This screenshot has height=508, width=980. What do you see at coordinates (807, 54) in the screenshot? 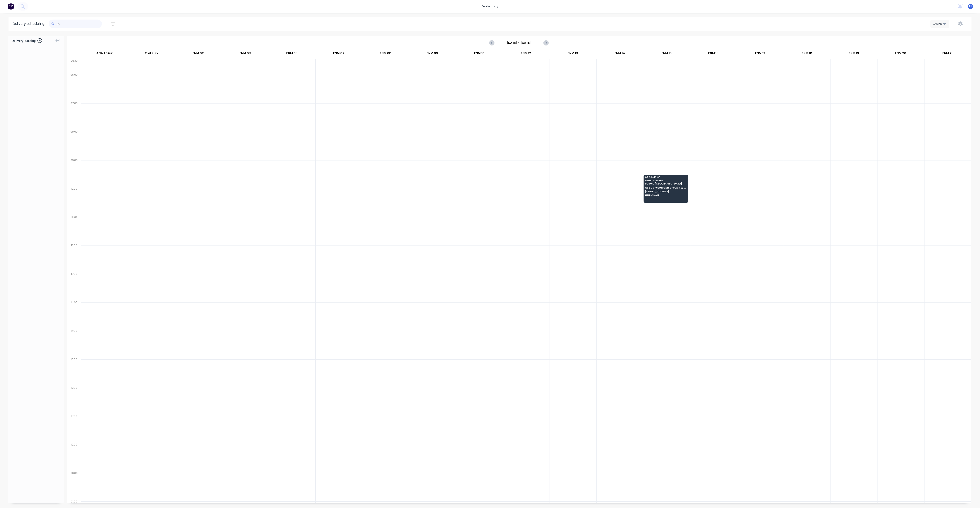
I see `div: FNM 18` at bounding box center [807, 54].